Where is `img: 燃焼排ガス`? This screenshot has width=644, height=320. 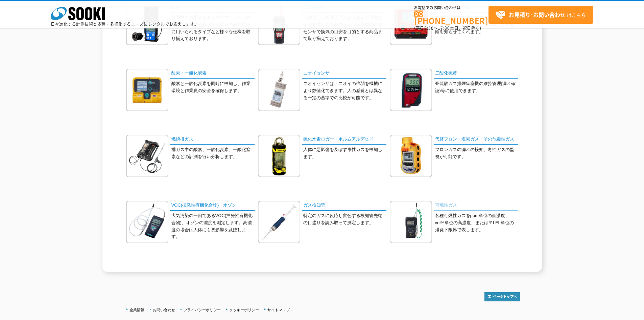
img: 燃焼排ガス is located at coordinates (147, 156).